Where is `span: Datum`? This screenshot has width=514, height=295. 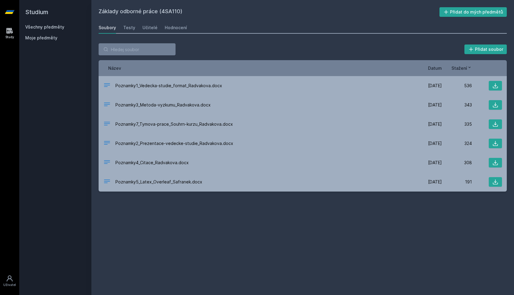
span: Datum is located at coordinates (435, 68).